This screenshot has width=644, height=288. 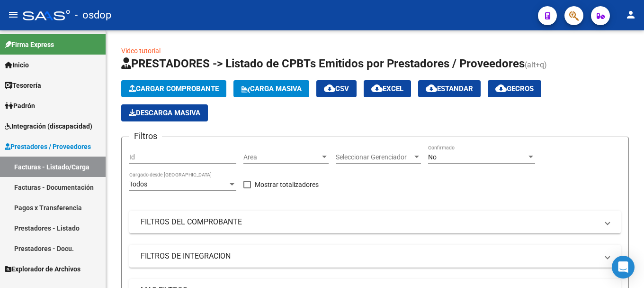 I want to click on mat-icon: menu, so click(x=13, y=14).